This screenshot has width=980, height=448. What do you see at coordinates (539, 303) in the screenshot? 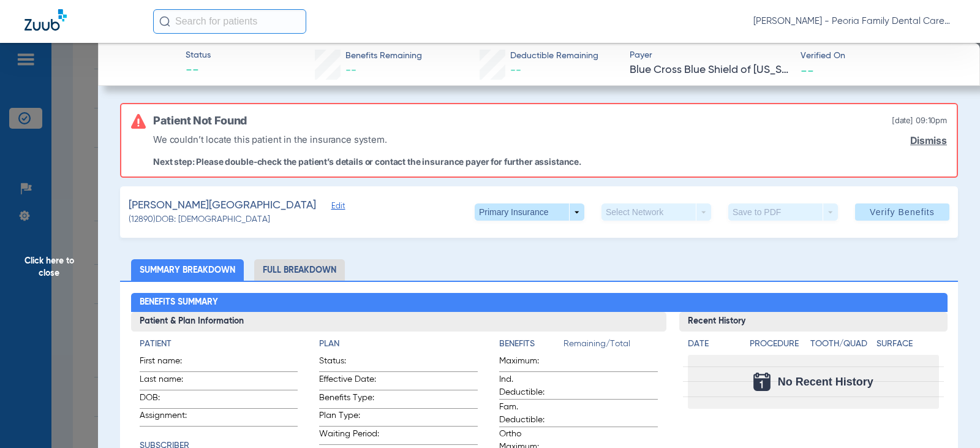
I see `h2: Benefits Summary` at bounding box center [539, 303].